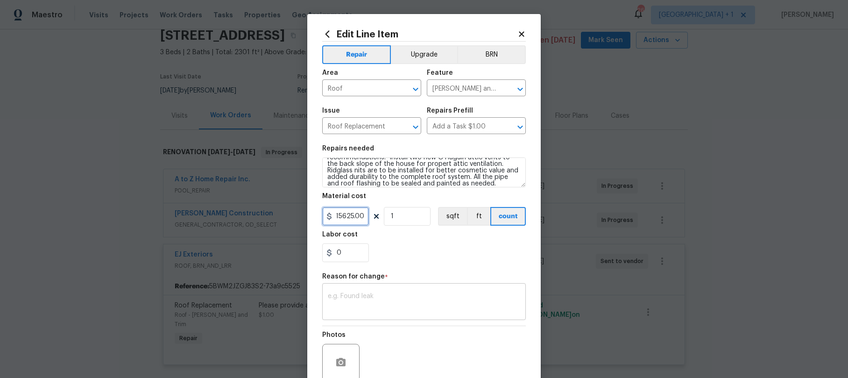 The image size is (848, 378). What do you see at coordinates (420, 34) in the screenshot?
I see `h2: Edit Line Item` at bounding box center [420, 34].